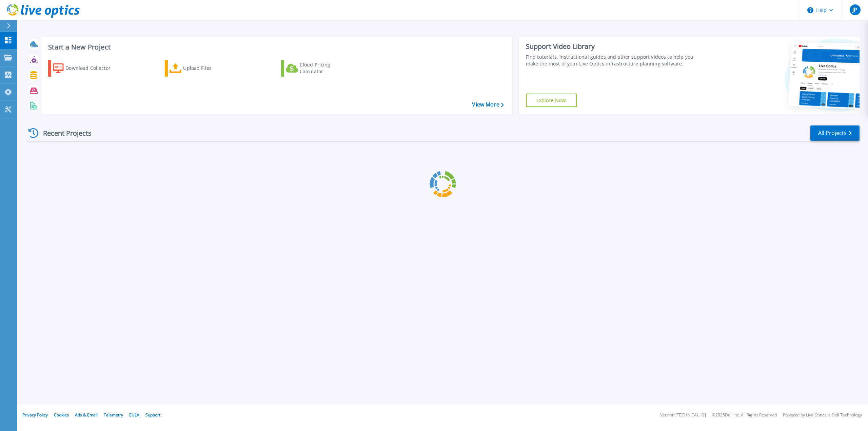 The width and height of the screenshot is (868, 431). Describe the element at coordinates (35, 415) in the screenshot. I see `a: Privacy Policy` at that location.